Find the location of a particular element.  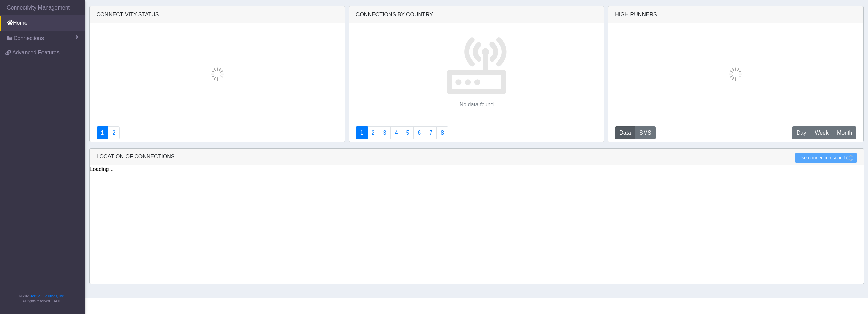

div: LOCATION OF CONNECTIONS is located at coordinates (476, 157).